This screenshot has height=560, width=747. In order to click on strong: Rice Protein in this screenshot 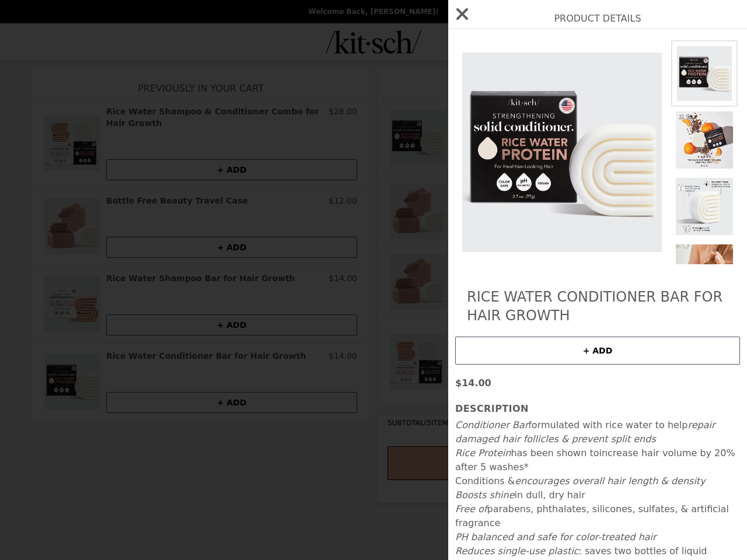, I will do `click(482, 453)`.